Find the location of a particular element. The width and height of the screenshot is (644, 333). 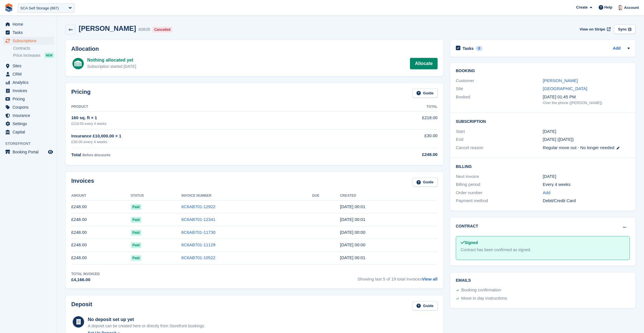

p: A deposit can be created here or directly from Storefront bookings. is located at coordinates (147, 326).